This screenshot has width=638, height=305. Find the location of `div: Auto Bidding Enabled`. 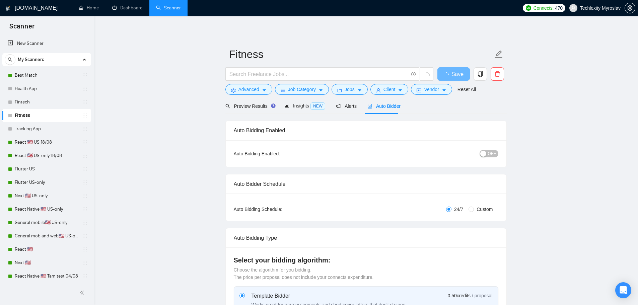

div: Auto Bidding Enabled is located at coordinates (366, 130).